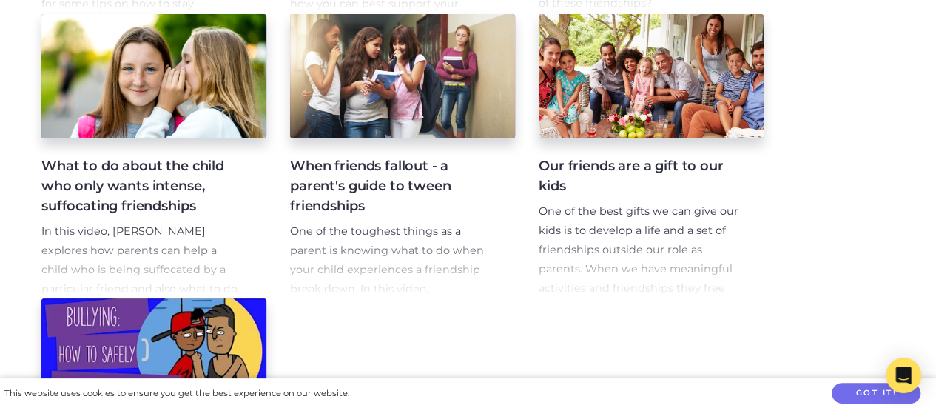 The height and width of the screenshot is (408, 936). What do you see at coordinates (639, 176) in the screenshot?
I see `h4: Our friends are a gift to our kids` at bounding box center [639, 176].